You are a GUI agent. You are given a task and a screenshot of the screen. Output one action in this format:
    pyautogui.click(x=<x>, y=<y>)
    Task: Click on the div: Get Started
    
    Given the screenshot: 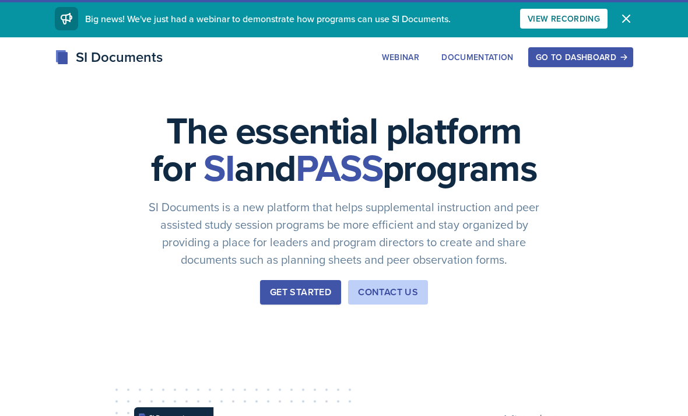 What is the action you would take?
    pyautogui.click(x=300, y=292)
    